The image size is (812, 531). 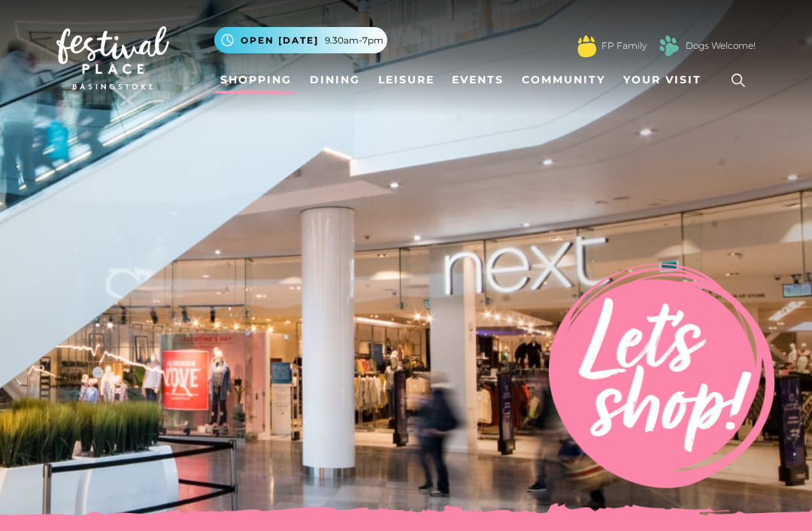 I want to click on a: Community, so click(x=563, y=80).